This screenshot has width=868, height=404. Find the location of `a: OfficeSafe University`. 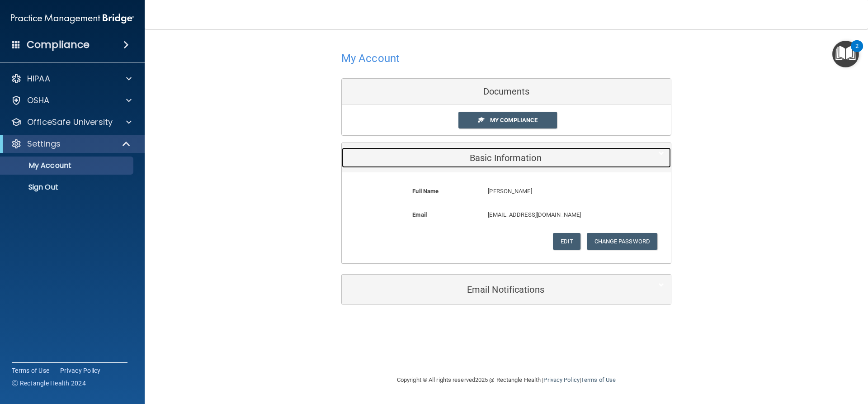

a: OfficeSafe University is located at coordinates (71, 122).